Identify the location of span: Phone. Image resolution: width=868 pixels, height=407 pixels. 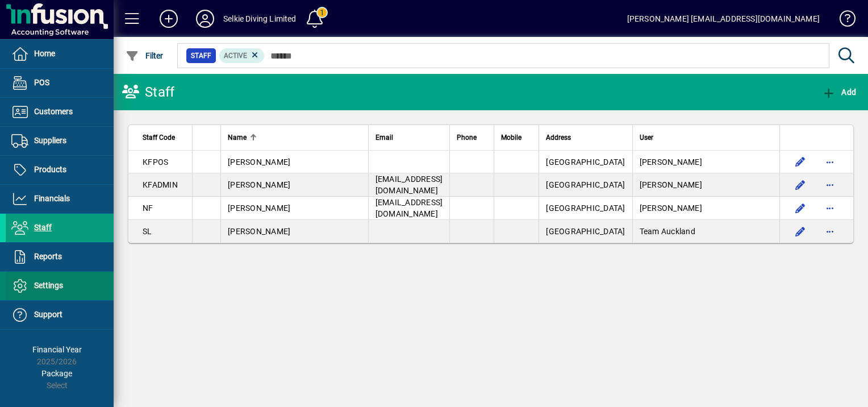
(467, 137).